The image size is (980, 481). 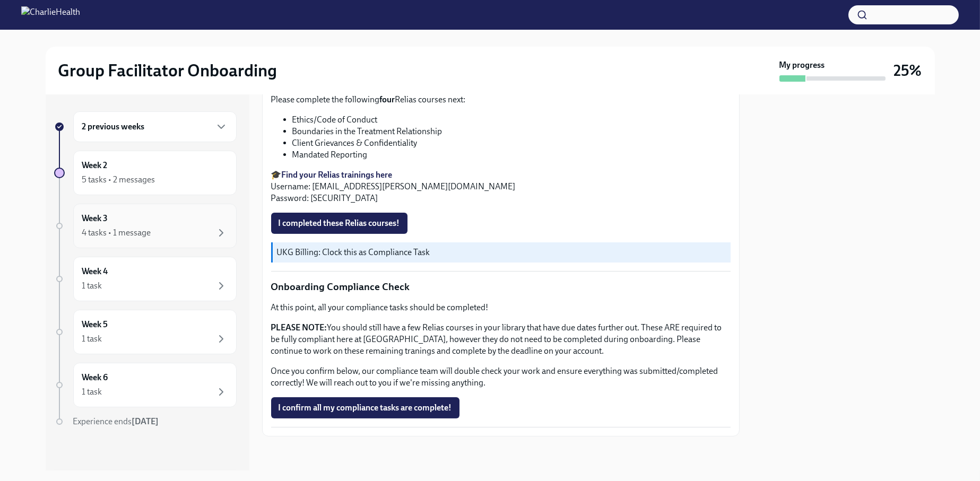 I want to click on h3: 25%, so click(x=908, y=70).